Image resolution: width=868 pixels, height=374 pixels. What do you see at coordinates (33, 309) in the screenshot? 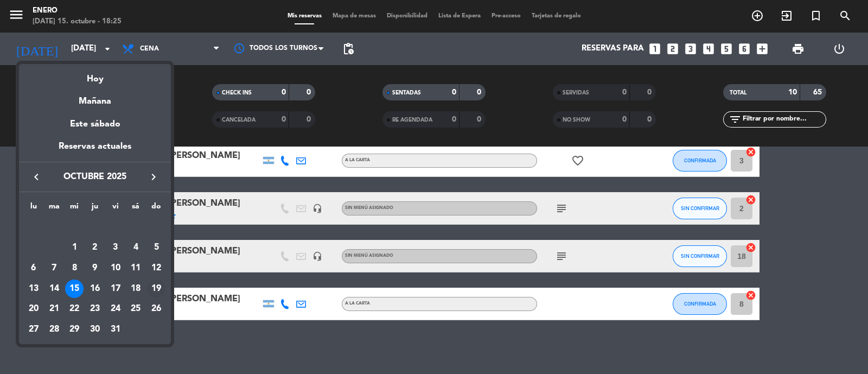
I see `div: 20` at bounding box center [33, 309].